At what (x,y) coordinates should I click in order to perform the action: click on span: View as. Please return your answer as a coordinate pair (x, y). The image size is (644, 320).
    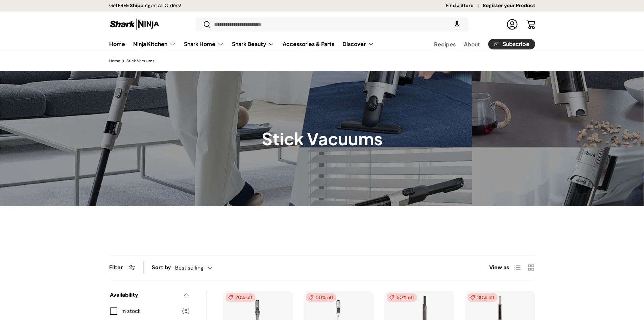
    Looking at the image, I should click on (499, 268).